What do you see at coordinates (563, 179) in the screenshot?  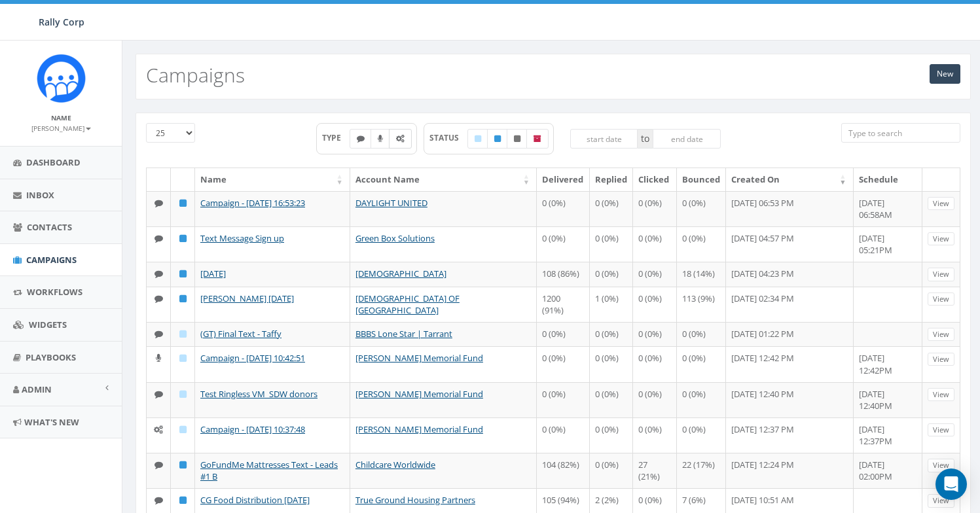 I see `th: Delivered` at bounding box center [563, 179].